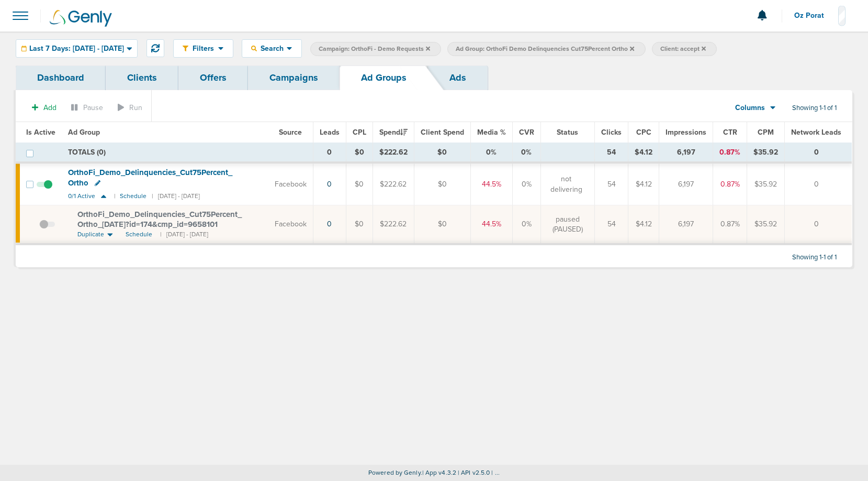 The height and width of the screenshot is (481, 868). Describe the element at coordinates (150, 177) in the screenshot. I see `span: OrthoFi_ Demo_ Delinquencies_ Cut75Percent_ Ortho` at that location.